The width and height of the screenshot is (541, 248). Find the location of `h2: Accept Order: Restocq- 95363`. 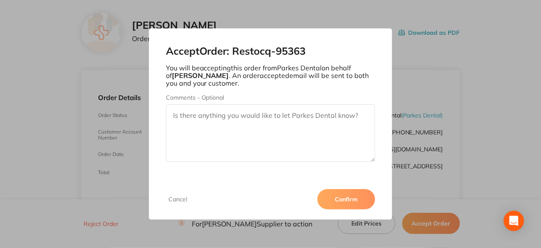

h2: Accept Order: Restocq- 95363 is located at coordinates (271, 51).